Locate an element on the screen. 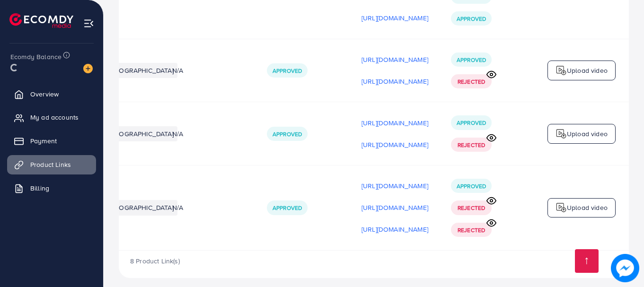 This screenshot has width=644, height=287. a: logo is located at coordinates (41, 20).